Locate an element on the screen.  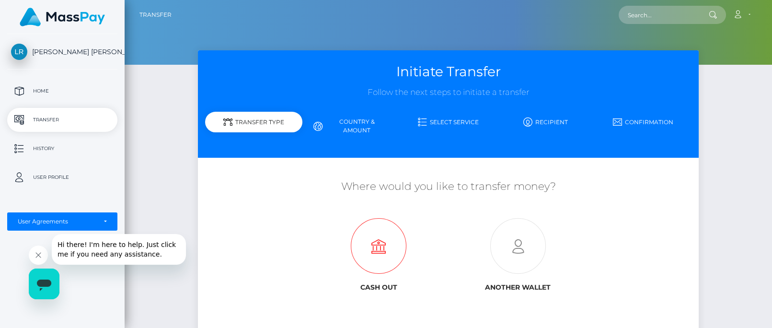
p: User Profile is located at coordinates (62, 177).